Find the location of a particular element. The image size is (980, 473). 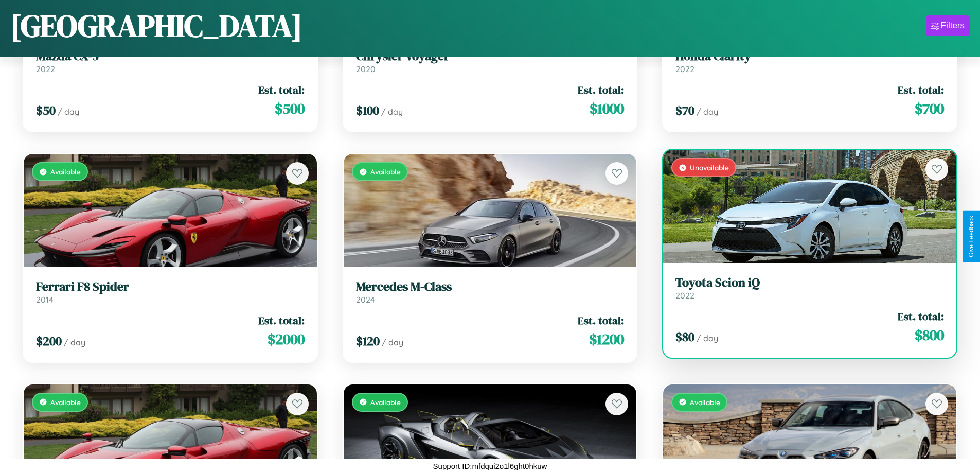

a: Mazda CX-52022 is located at coordinates (171, 62).